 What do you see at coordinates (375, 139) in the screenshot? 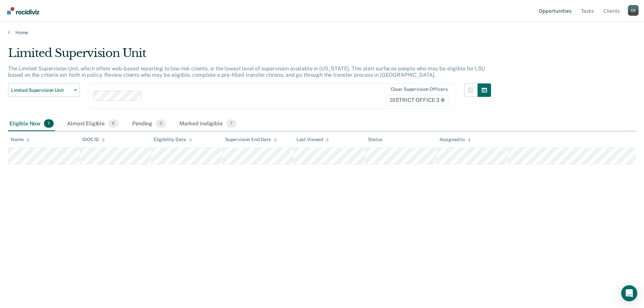
I see `div: Status` at bounding box center [375, 139].